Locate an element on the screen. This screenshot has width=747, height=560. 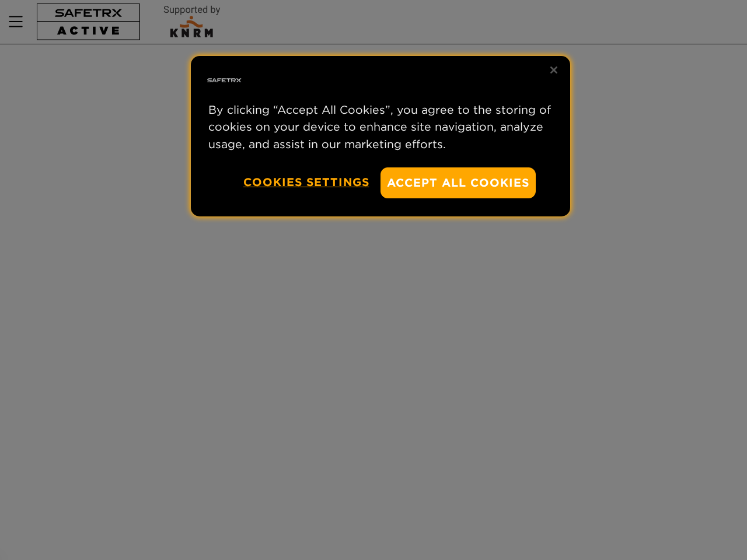
button: Accept All Cookies is located at coordinates (458, 183).